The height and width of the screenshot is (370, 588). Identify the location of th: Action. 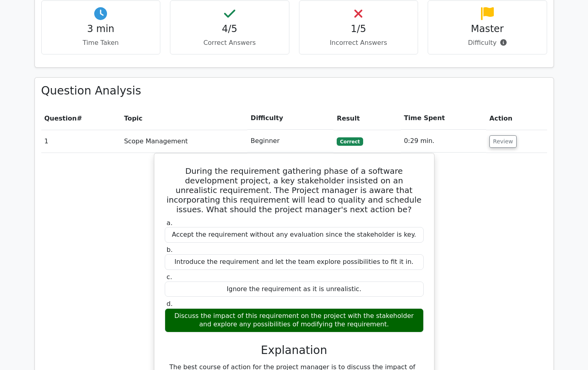
(516, 118).